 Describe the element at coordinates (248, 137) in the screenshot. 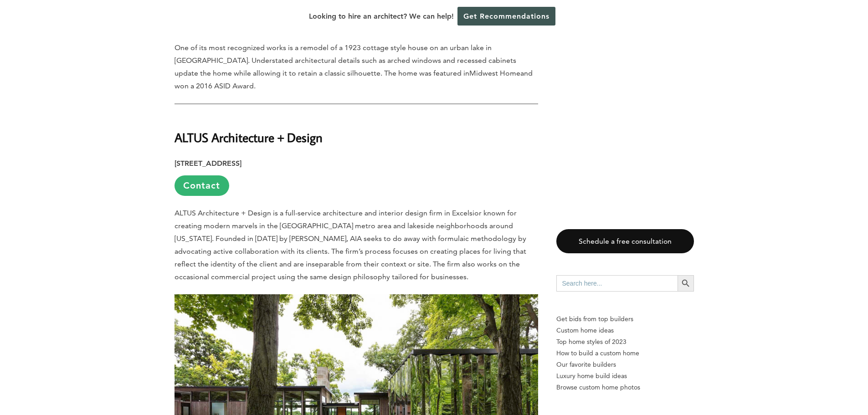

I see `strong: ALTUS Architecture + Design` at that location.